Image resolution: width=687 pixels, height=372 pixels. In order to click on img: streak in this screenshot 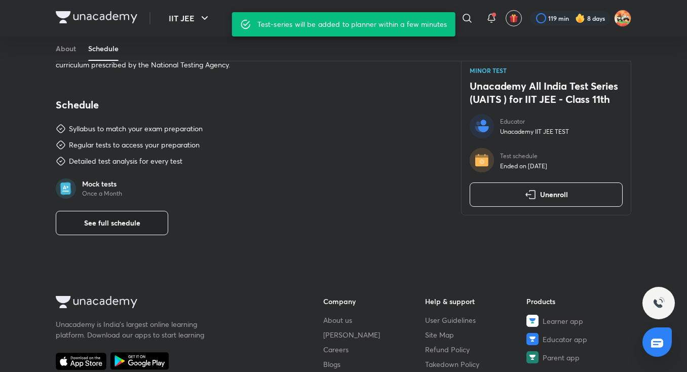, I will do `click(580, 18)`.